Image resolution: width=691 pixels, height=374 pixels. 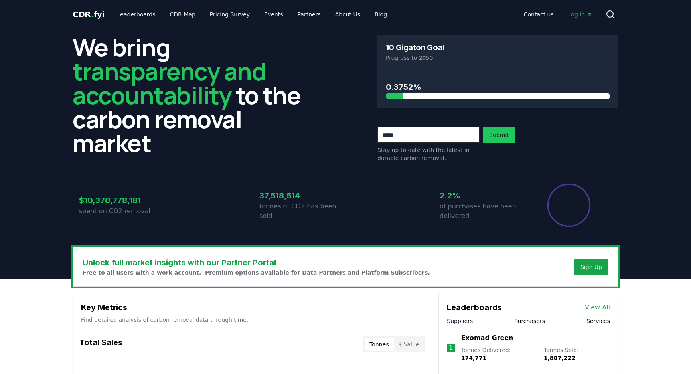 What do you see at coordinates (122, 200) in the screenshot?
I see `h3: $10,370,778,181` at bounding box center [122, 200].